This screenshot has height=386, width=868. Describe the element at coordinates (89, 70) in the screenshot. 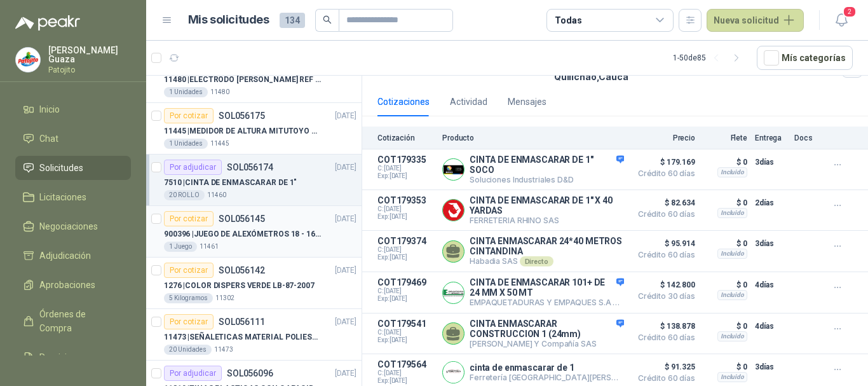

I see `p: Patojito` at that location.